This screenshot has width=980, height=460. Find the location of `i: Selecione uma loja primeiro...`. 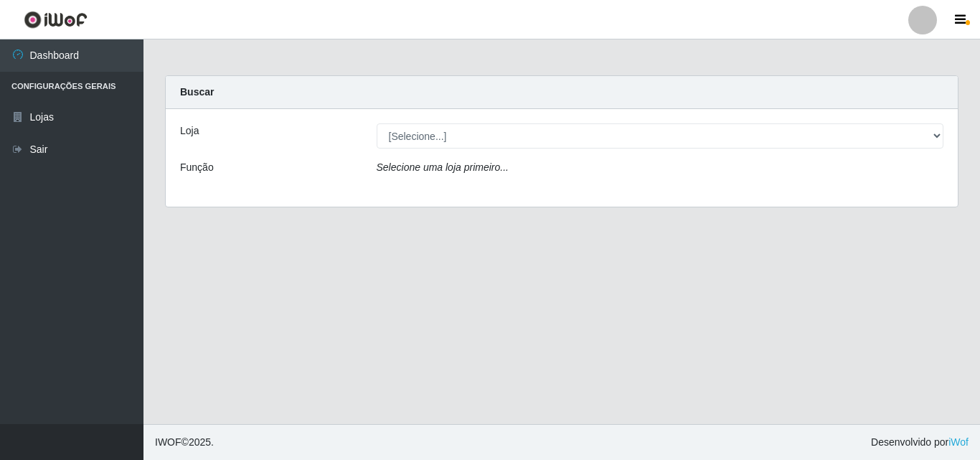

i: Selecione uma loja primeiro... is located at coordinates (442, 167).